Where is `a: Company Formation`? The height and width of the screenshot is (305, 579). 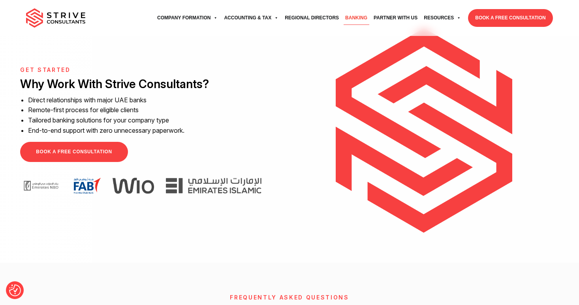 a: Company Formation is located at coordinates (187, 18).